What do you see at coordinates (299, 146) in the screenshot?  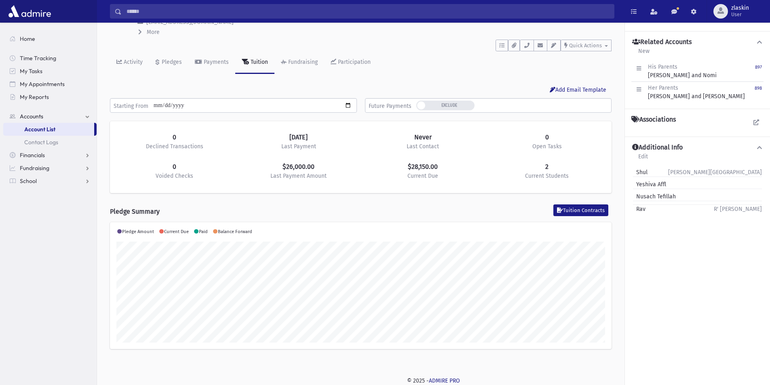 I see `p: Last Payment` at bounding box center [299, 146].